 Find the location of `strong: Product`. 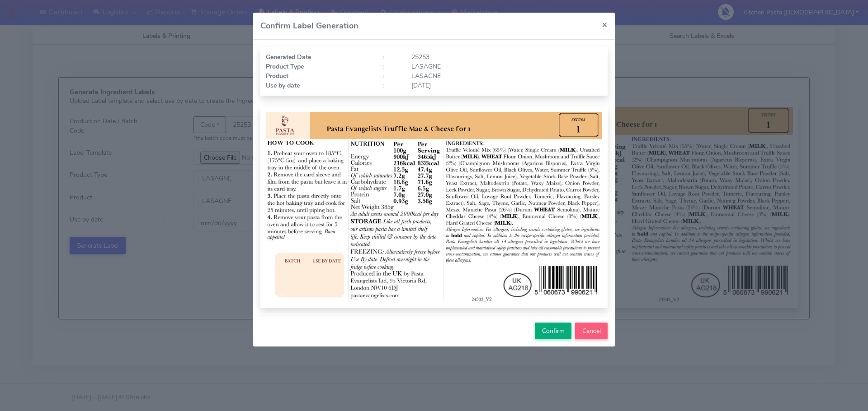

strong: Product is located at coordinates (277, 76).